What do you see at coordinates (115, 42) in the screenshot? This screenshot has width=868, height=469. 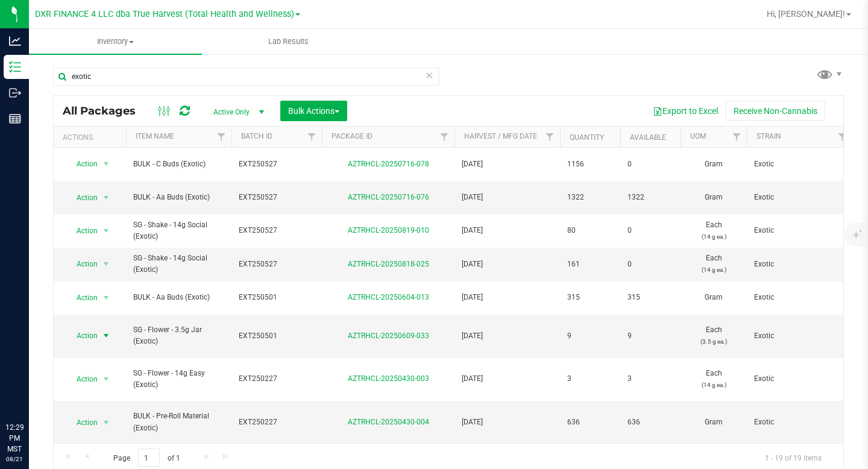 I see `span: Inventory` at bounding box center [115, 42].